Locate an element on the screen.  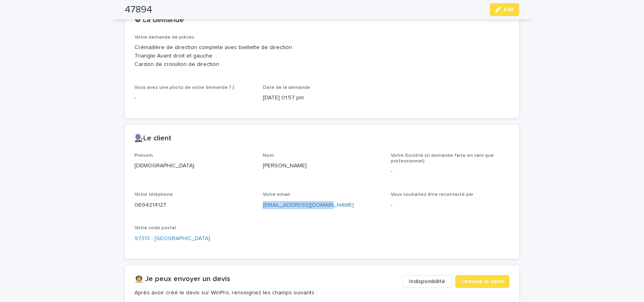
span: J'envoie le devis is located at coordinates (482, 282).